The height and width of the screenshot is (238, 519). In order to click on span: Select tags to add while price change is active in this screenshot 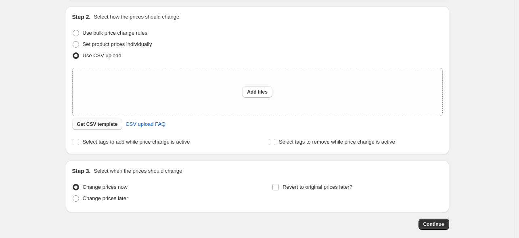, I will do `click(136, 142)`.